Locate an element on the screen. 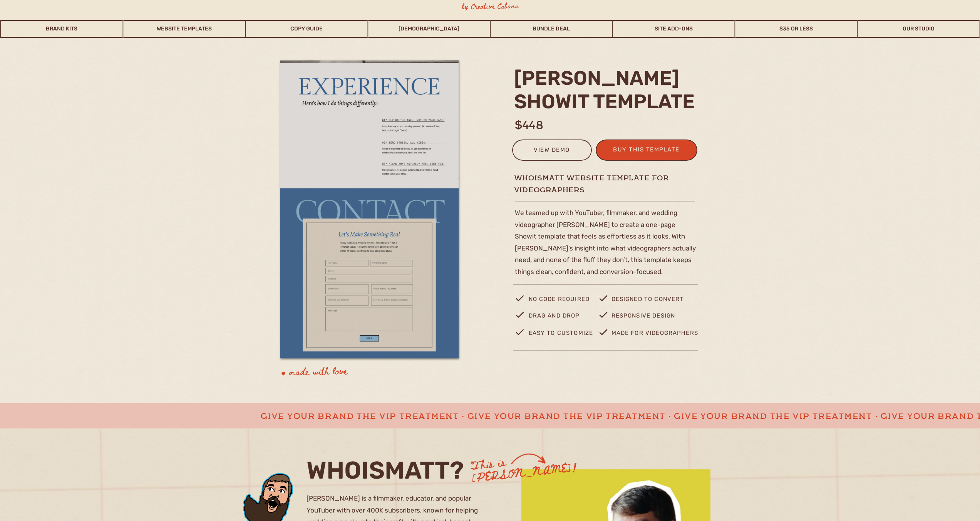 The image size is (980, 521). div: buy this template is located at coordinates (646, 151).